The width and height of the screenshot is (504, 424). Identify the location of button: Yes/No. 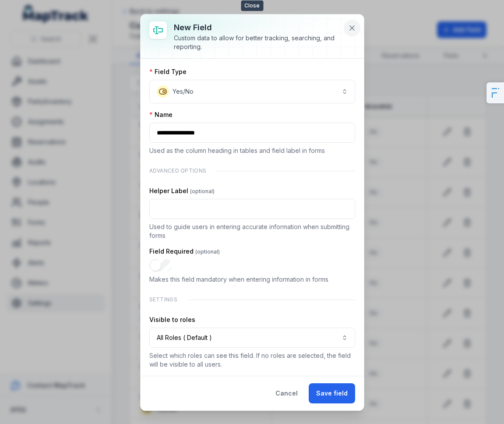
(252, 91).